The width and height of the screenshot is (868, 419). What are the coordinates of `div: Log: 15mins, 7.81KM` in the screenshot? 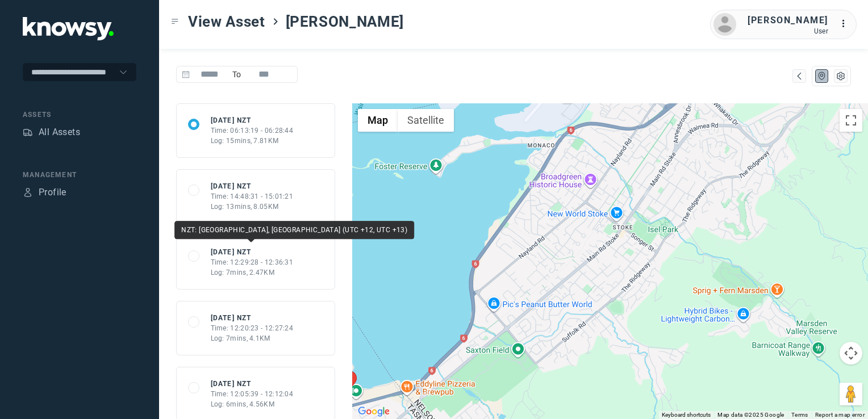 It's located at (252, 141).